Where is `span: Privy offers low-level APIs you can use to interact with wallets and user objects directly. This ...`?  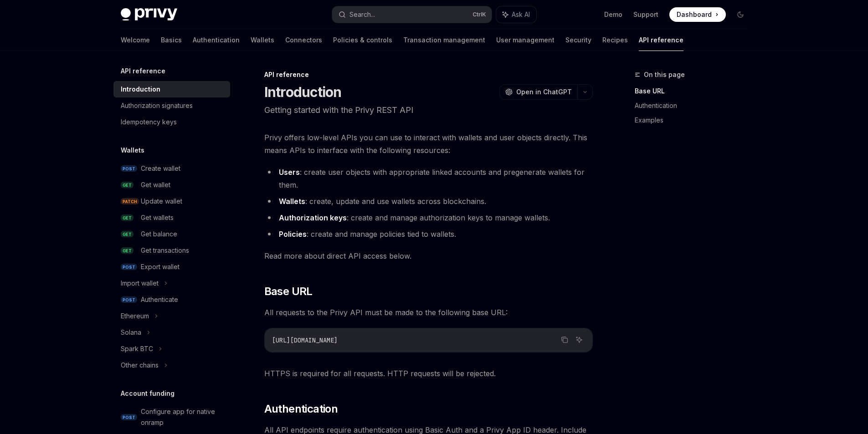 span: Privy offers low-level APIs you can use to interact with wallets and user objects directly. This ... is located at coordinates (429, 143).